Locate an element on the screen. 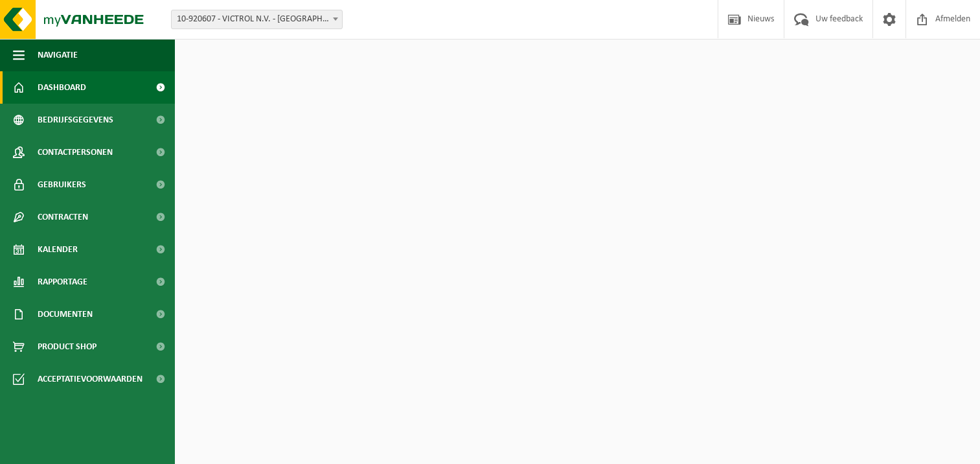 This screenshot has width=980, height=464. span: 10-920607 - VICTROL N.V. - ANTWERPEN is located at coordinates (256, 19).